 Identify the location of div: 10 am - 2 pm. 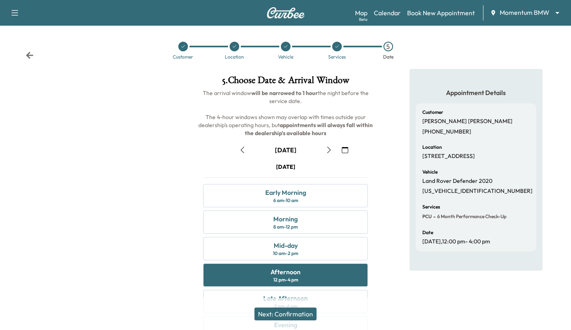
(285, 253).